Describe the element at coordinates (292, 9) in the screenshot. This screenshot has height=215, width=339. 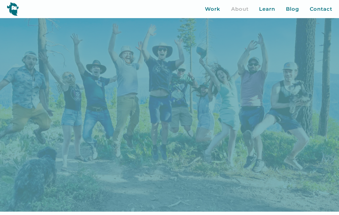
I see `div: Blog` at that location.